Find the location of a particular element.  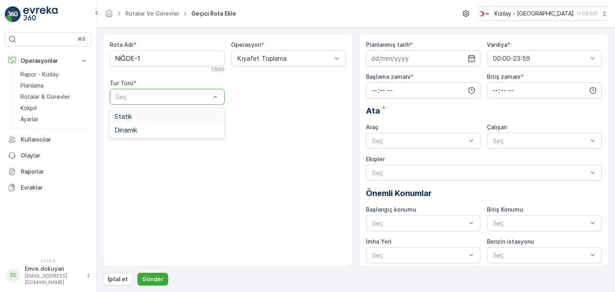

p: Ayarlar is located at coordinates (29, 119).